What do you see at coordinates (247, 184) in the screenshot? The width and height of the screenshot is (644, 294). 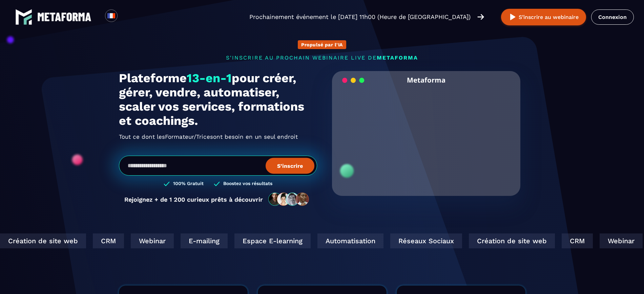 I see `h3: Boostez vos résultats` at bounding box center [247, 184].